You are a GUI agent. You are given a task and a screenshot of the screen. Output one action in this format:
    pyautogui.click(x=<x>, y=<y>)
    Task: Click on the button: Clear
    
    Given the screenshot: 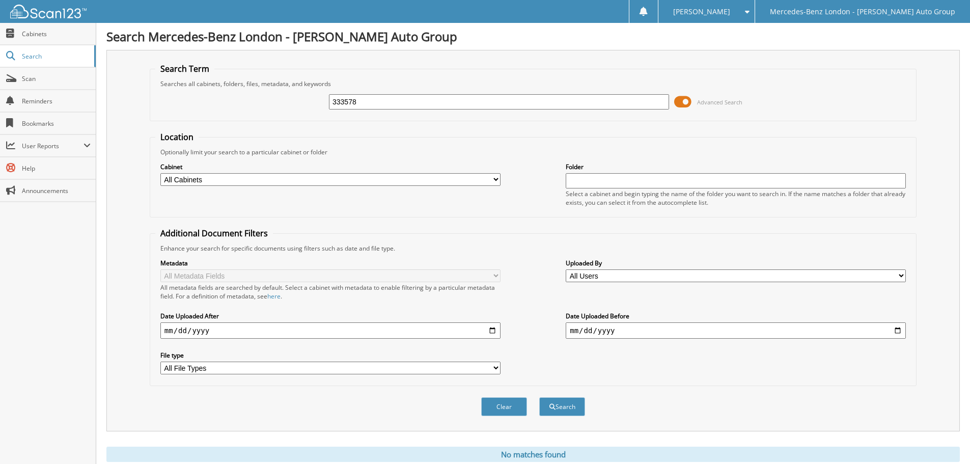 What is the action you would take?
    pyautogui.click(x=504, y=407)
    